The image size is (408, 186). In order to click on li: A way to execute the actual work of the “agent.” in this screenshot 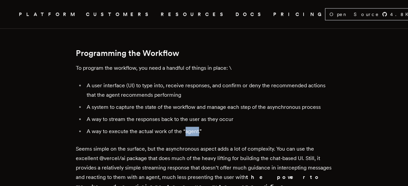, I will do `click(209, 131)`.